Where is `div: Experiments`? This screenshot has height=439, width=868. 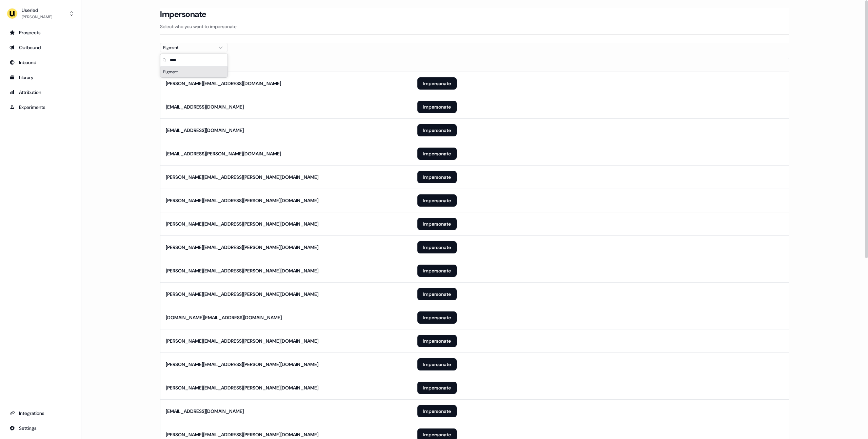 div: Experiments is located at coordinates (41, 107).